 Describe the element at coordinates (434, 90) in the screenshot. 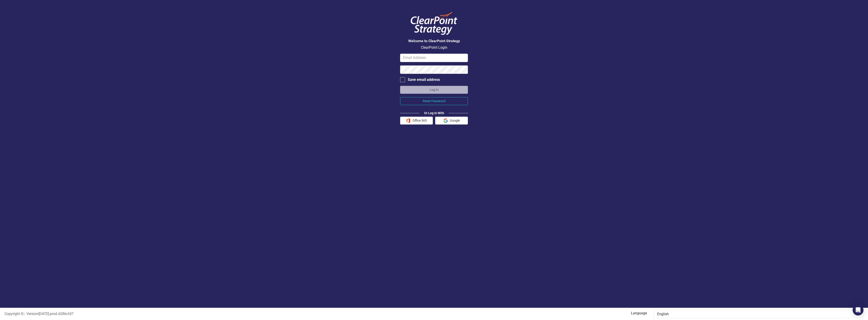

I see `button: Log In` at that location.